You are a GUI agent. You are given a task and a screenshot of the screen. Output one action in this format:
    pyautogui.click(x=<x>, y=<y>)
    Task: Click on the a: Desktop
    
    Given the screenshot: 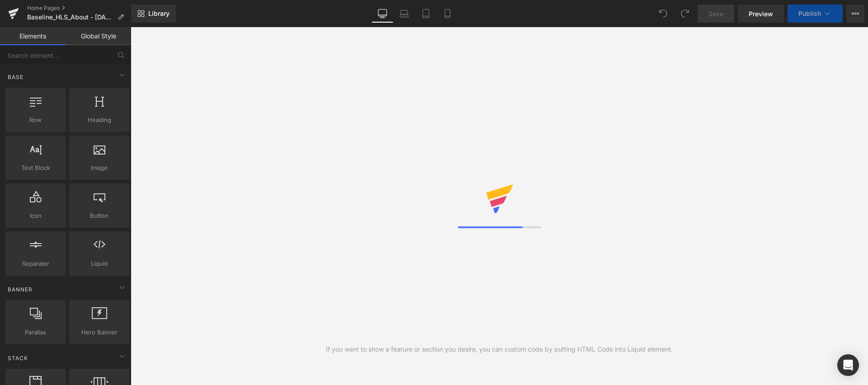 What is the action you would take?
    pyautogui.click(x=382, y=13)
    